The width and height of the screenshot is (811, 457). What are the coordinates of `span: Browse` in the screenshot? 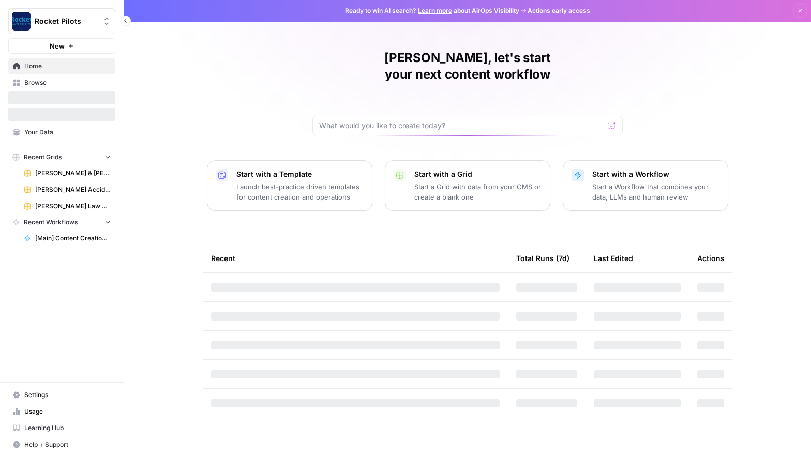 It's located at (67, 83).